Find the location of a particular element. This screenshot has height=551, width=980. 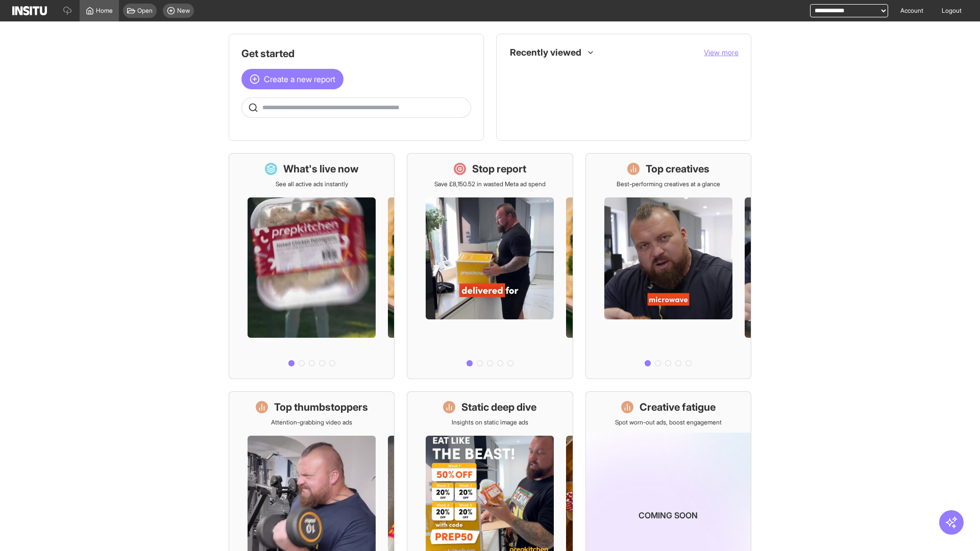

h1: Static deep dive is located at coordinates (498, 407).